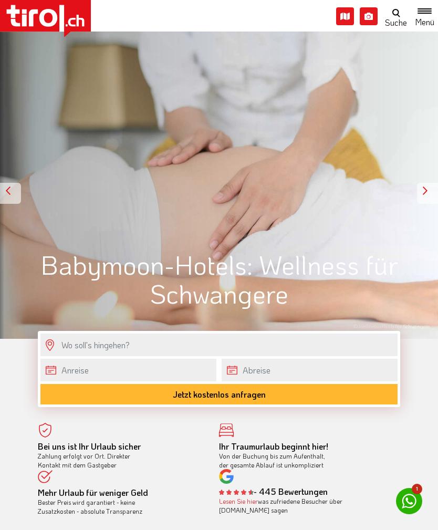  Describe the element at coordinates (425, 16) in the screenshot. I see `button: Toggle navigation` at that location.